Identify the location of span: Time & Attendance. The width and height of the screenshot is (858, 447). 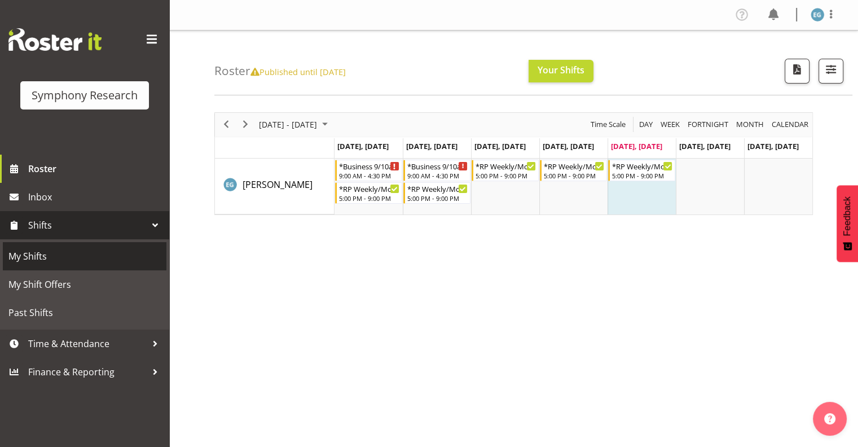
(87, 343).